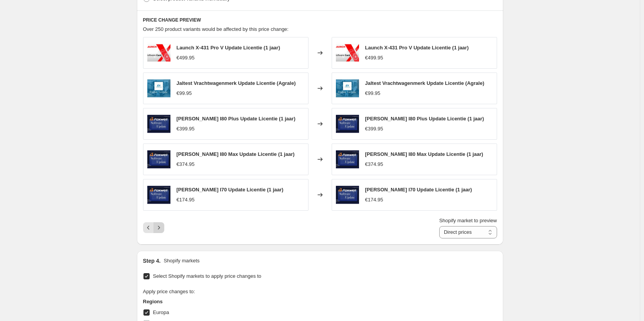  What do you see at coordinates (320, 20) in the screenshot?
I see `h6: PRICE CHANGE PREVIEW` at bounding box center [320, 20].